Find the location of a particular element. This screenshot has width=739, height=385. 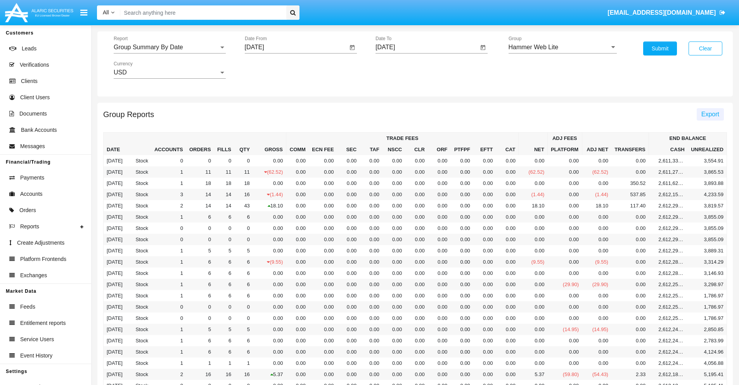

span: Exchanges is located at coordinates (33, 276).